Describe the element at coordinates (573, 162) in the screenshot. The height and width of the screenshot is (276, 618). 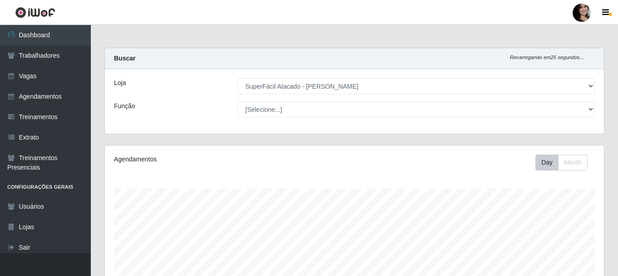
I see `button: Month` at that location.